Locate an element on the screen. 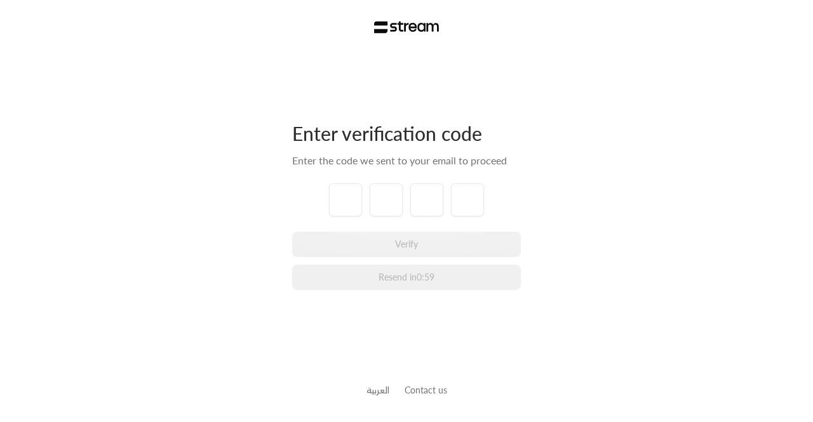 The image size is (813, 422). img: Stream Logo is located at coordinates (406, 27).